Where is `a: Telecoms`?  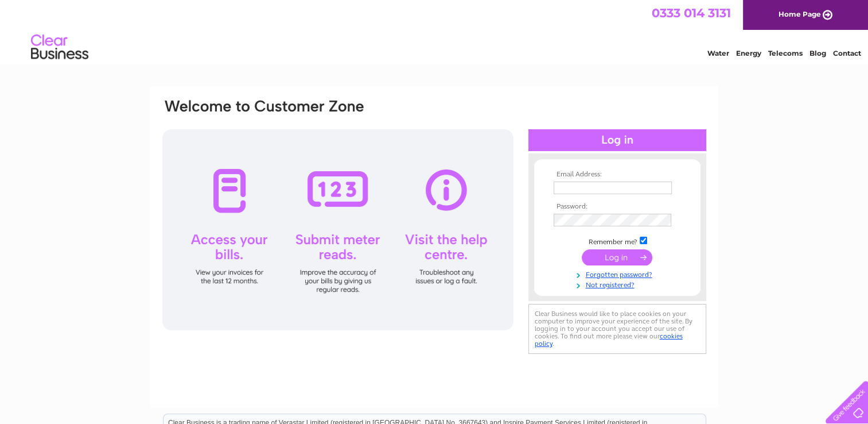 a: Telecoms is located at coordinates (786, 53).